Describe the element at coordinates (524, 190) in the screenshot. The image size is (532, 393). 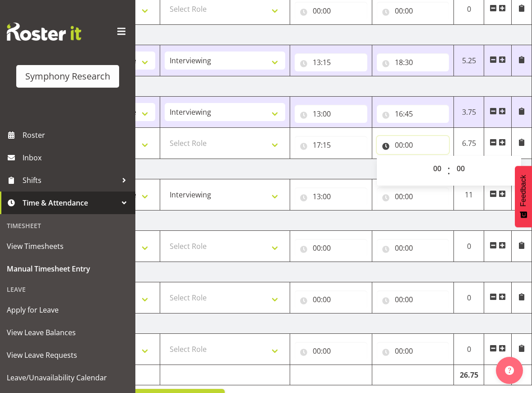
I see `span: Feedback` at that location.